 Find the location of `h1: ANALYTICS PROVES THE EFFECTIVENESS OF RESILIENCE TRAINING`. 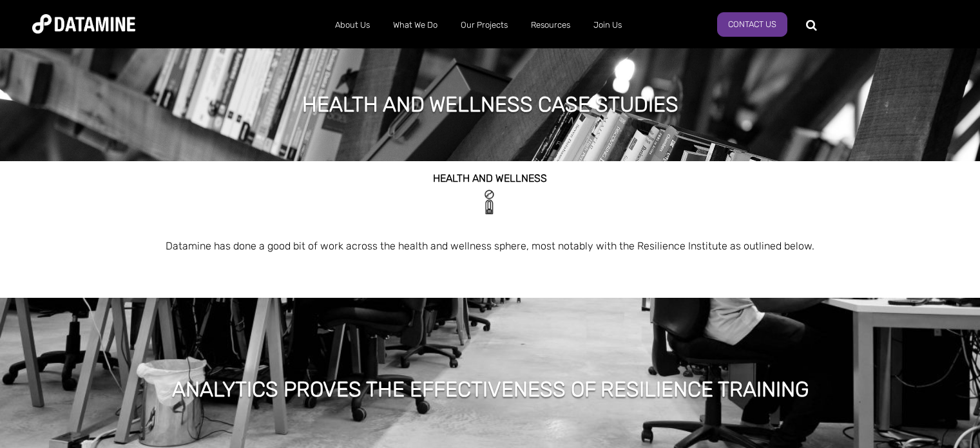

h1: ANALYTICS PROVES THE EFFECTIVENESS OF RESILIENCE TRAINING is located at coordinates (490, 389).